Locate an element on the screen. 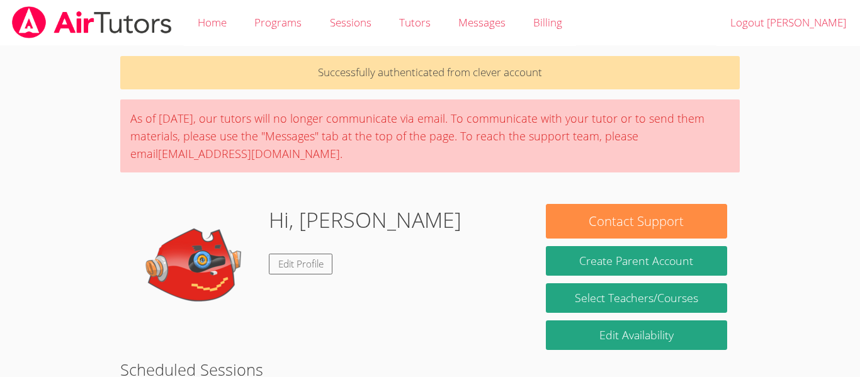  button: Create Parent Account is located at coordinates (637, 261).